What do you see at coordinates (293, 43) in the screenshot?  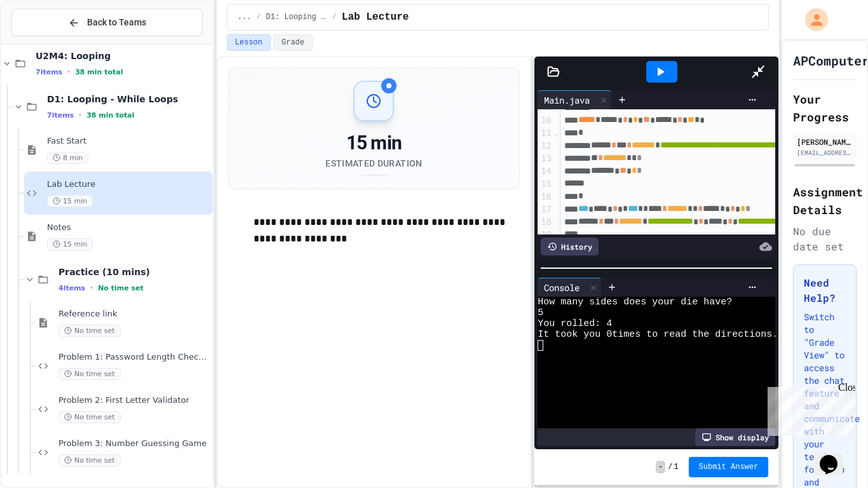 I see `button: Grade` at bounding box center [293, 43].